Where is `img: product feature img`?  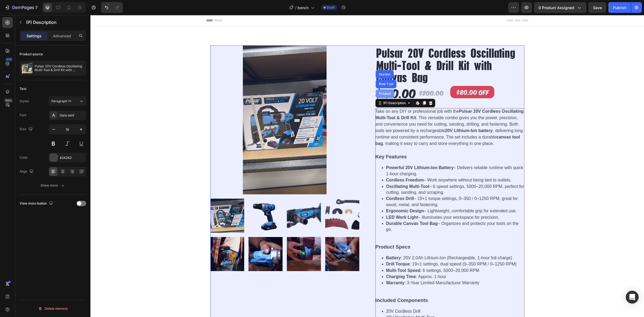 img: product feature img is located at coordinates (27, 68).